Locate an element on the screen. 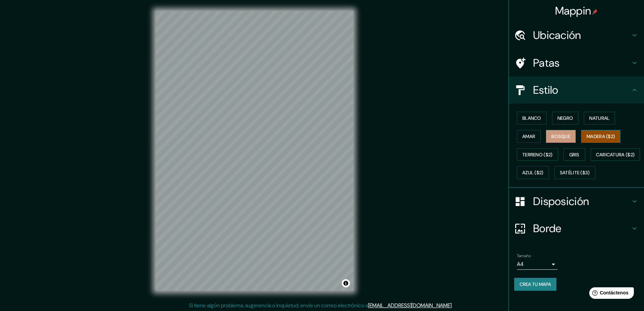  button: Azul ($2) is located at coordinates (533, 172).